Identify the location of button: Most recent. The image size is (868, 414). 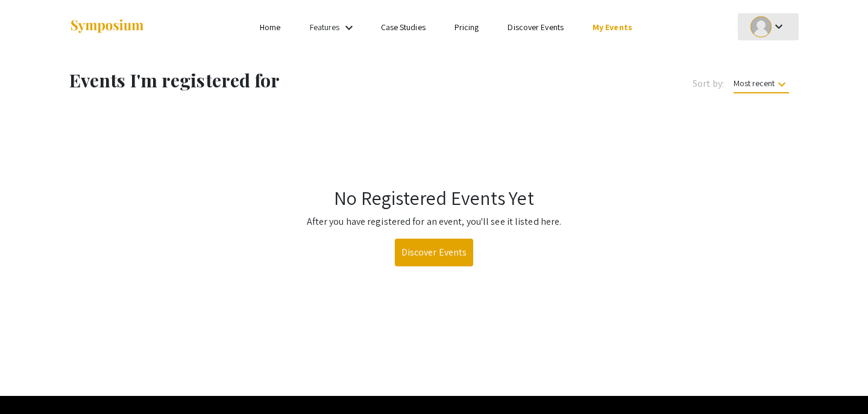
(761, 83).